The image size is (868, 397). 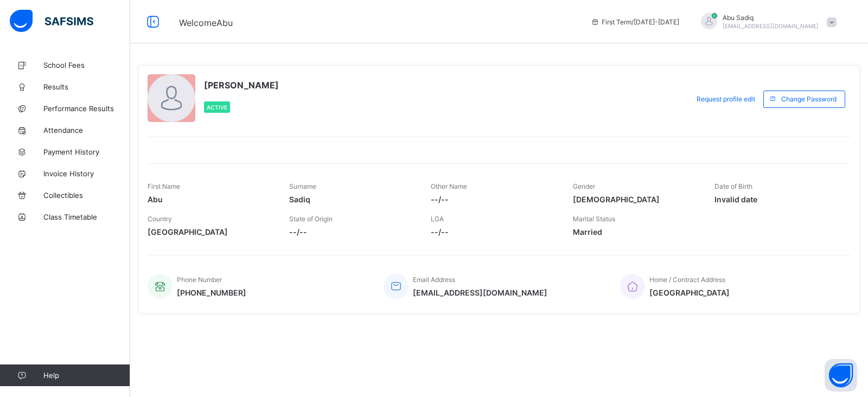 I want to click on span: Surname, so click(x=303, y=186).